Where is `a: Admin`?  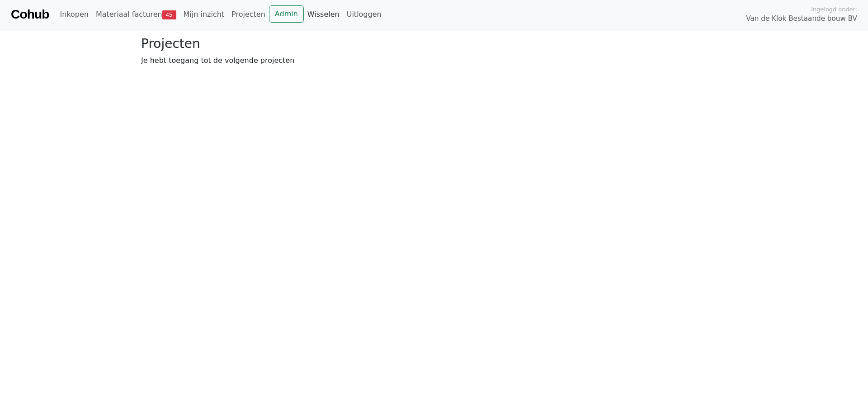
a: Admin is located at coordinates (286, 14).